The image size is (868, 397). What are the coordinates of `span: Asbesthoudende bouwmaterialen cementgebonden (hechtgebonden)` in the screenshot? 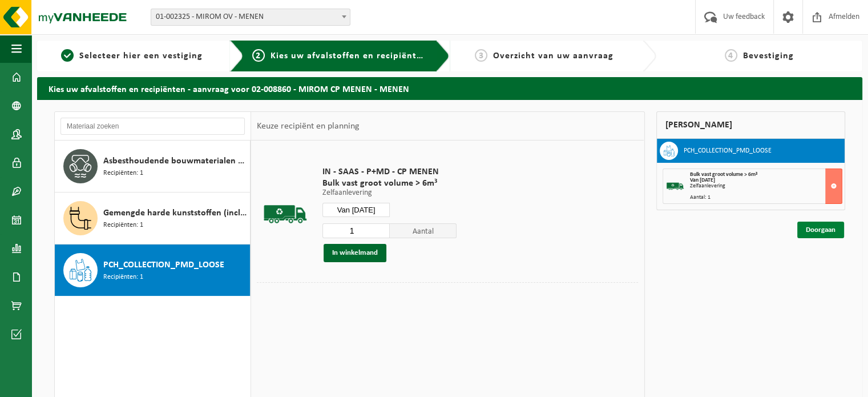 It's located at (175, 161).